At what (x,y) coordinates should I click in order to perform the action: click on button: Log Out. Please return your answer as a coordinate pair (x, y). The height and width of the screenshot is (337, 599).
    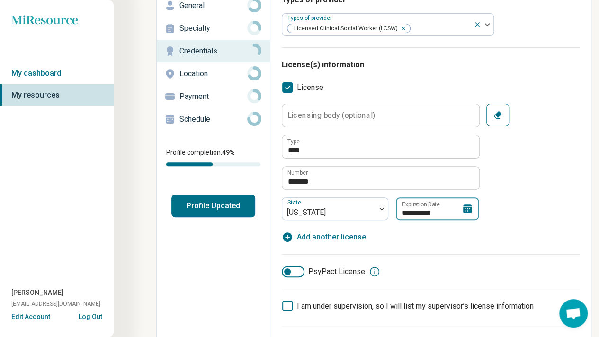
    Looking at the image, I should click on (91, 316).